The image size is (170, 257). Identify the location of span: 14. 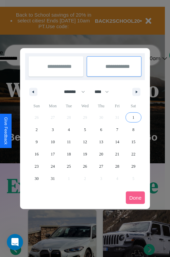
(117, 142).